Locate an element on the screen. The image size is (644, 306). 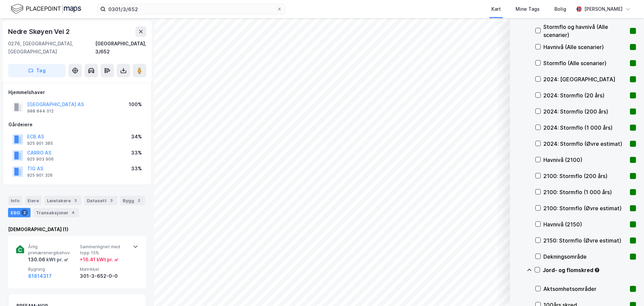
span: Sammenlignet med topp 15% is located at coordinates (104, 249).